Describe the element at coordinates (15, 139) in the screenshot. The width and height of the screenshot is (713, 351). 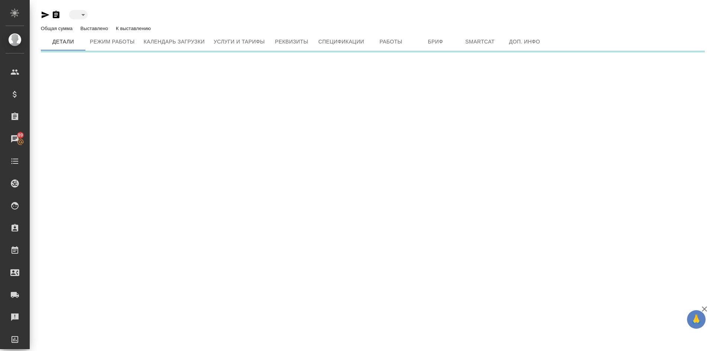
I see `a: 89` at that location.